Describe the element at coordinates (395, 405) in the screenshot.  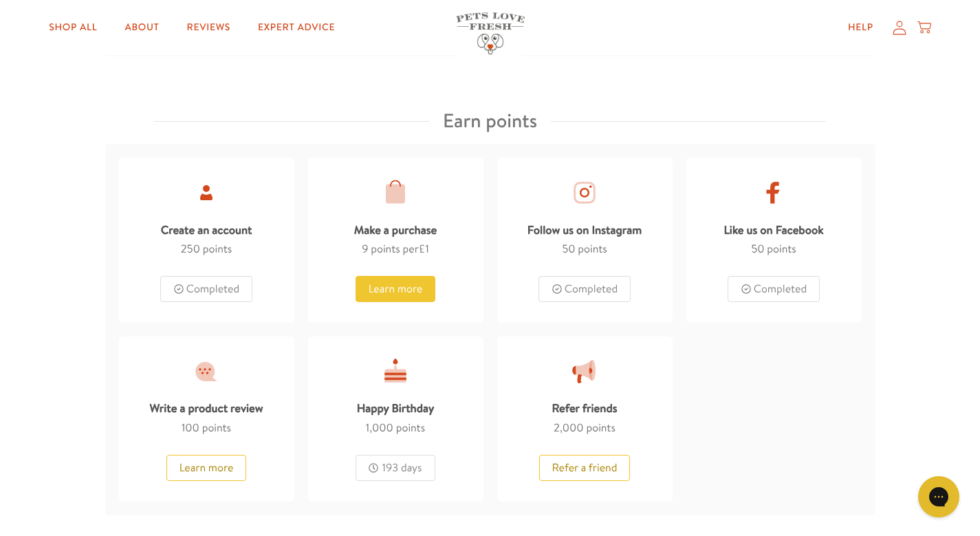
I see `div: Happy Birthday` at that location.